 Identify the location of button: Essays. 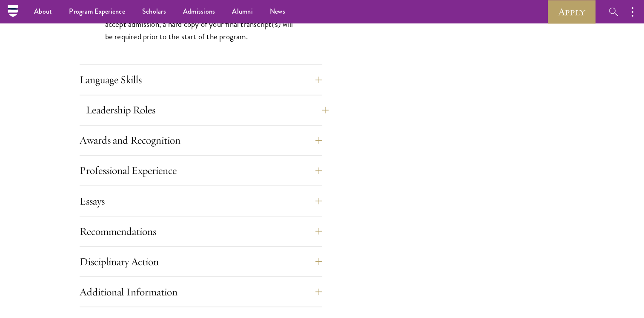
(201, 201).